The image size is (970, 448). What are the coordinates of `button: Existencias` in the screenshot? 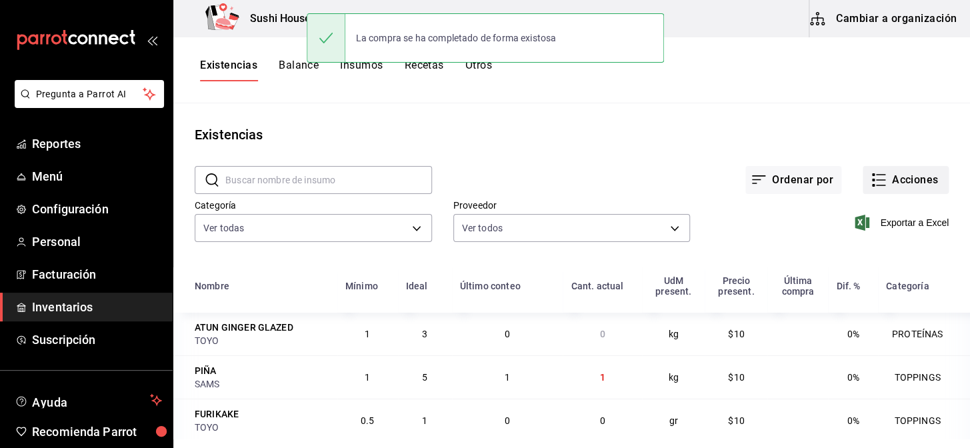 It's located at (229, 70).